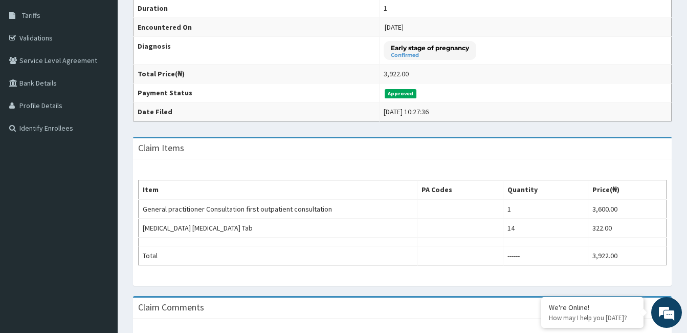 The image size is (687, 333). Describe the element at coordinates (401, 94) in the screenshot. I see `span: Approved` at that location.